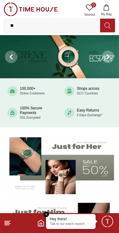 The image size is (119, 233). What do you see at coordinates (107, 14) in the screenshot?
I see `span: My Bag` at bounding box center [107, 14].